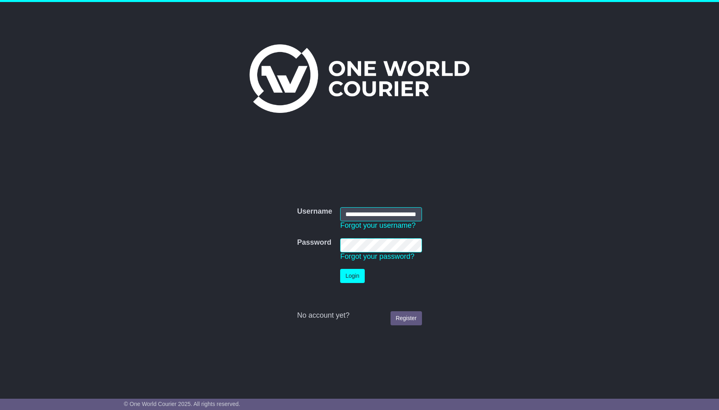 Image resolution: width=719 pixels, height=410 pixels. I want to click on a: Forgot your password?, so click(377, 256).